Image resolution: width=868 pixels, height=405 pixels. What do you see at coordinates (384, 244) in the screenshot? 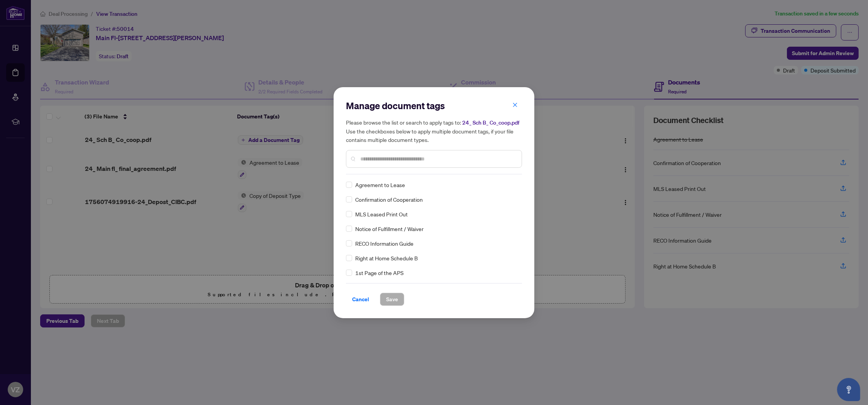
I see `span: RECO Information Guide` at bounding box center [384, 244].